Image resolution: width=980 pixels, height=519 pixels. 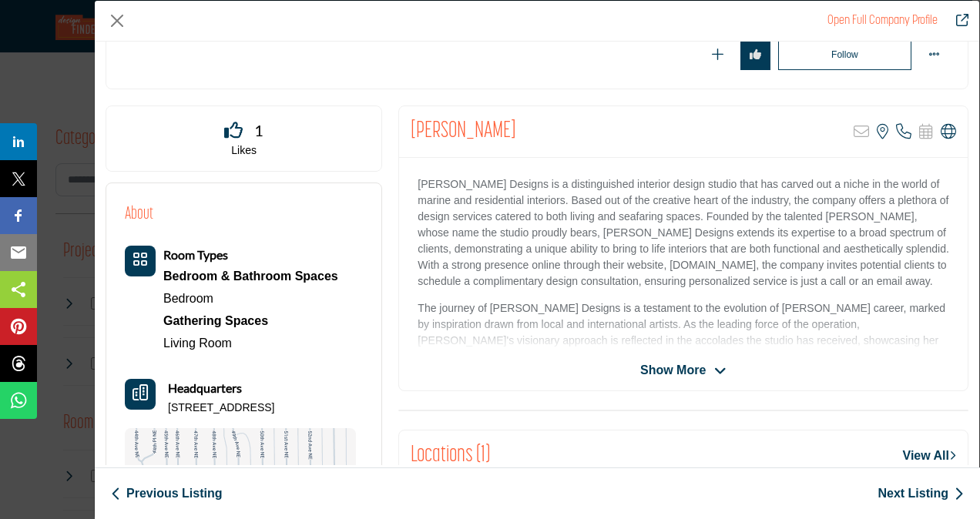 I want to click on h2: Locations (1), so click(x=449, y=456).